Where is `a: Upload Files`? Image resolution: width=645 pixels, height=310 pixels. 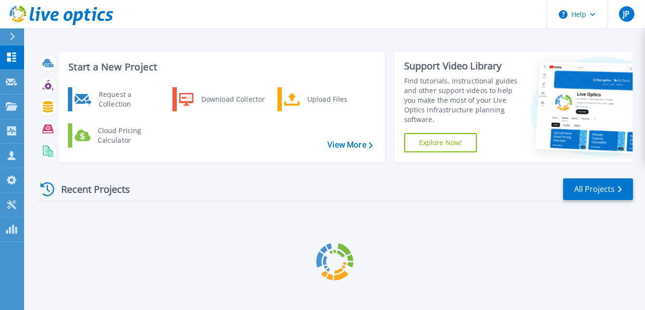
a: Upload Files is located at coordinates (327, 99).